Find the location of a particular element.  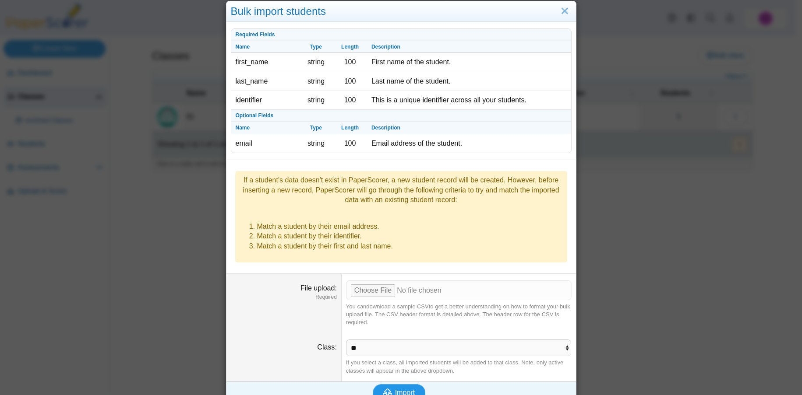

td: This is a unique identifier across all your students. is located at coordinates (469, 100).